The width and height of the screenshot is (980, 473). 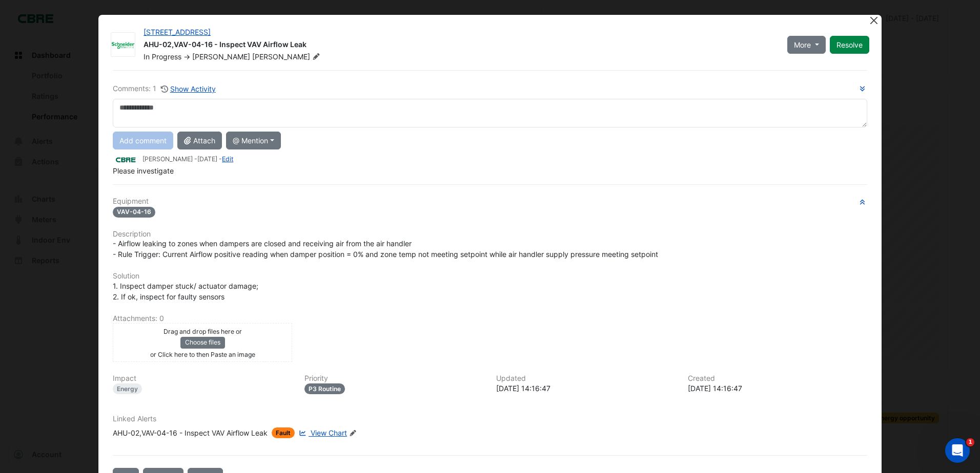 I want to click on div: Comments: 1, so click(x=165, y=89).